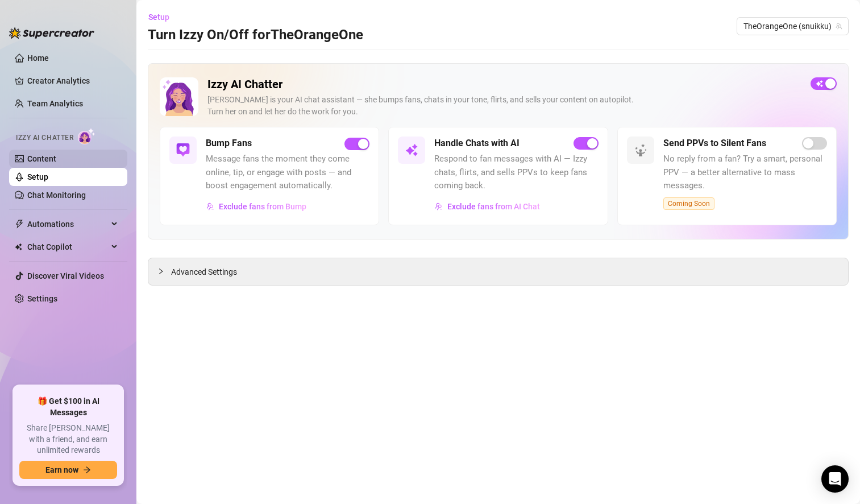 The image size is (860, 504). I want to click on span: Coming Soon, so click(689, 203).